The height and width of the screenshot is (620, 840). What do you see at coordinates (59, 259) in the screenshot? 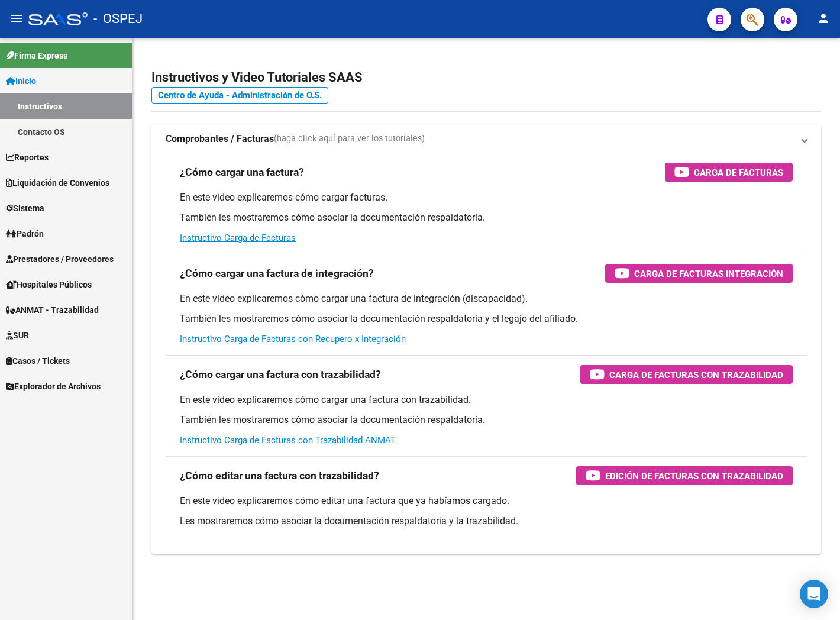
I see `span: Prestadores / Proveedores` at bounding box center [59, 259].